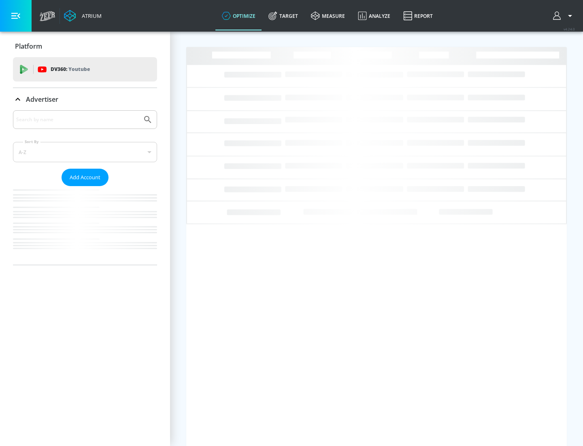 Image resolution: width=583 pixels, height=446 pixels. I want to click on a: Report, so click(418, 16).